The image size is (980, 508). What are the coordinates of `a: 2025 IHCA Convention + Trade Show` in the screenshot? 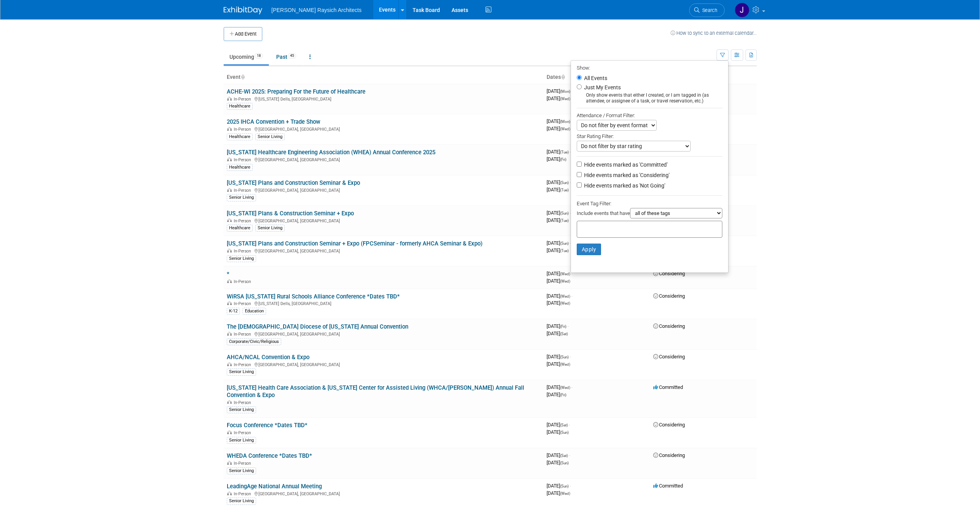 It's located at (273, 122).